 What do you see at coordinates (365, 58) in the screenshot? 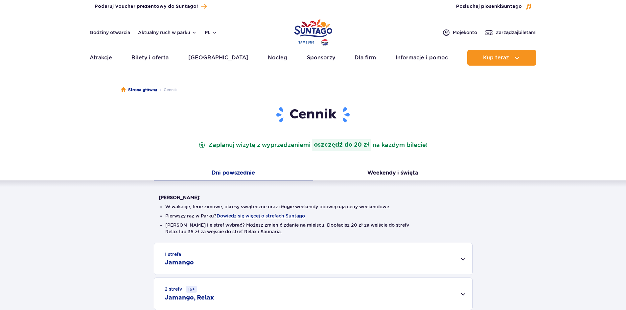
I see `a: Dla firm` at bounding box center [365, 58].